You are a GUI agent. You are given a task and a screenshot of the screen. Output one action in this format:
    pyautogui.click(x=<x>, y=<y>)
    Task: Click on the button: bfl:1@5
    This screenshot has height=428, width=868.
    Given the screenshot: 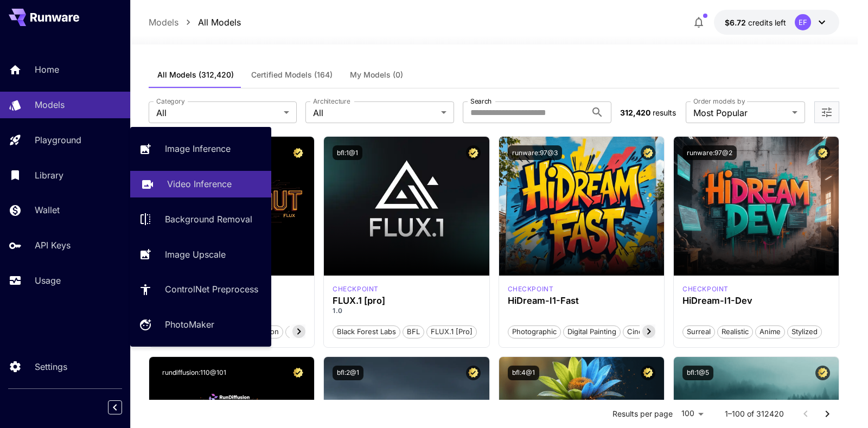 What is the action you would take?
    pyautogui.click(x=697, y=373)
    